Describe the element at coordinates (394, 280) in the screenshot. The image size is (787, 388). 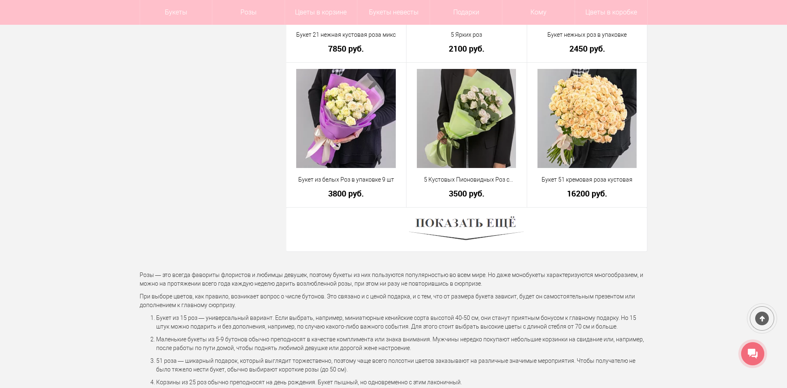
I see `p: Розы — это всегда фавориты флористов и любимцы девушек, поэтому букеты из них пользуются популярн...` at that location.